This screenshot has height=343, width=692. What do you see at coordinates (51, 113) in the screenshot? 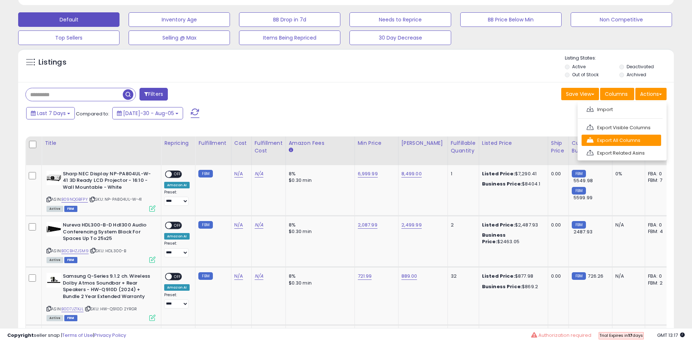
I see `button: Last 7 Days` at bounding box center [51, 113].